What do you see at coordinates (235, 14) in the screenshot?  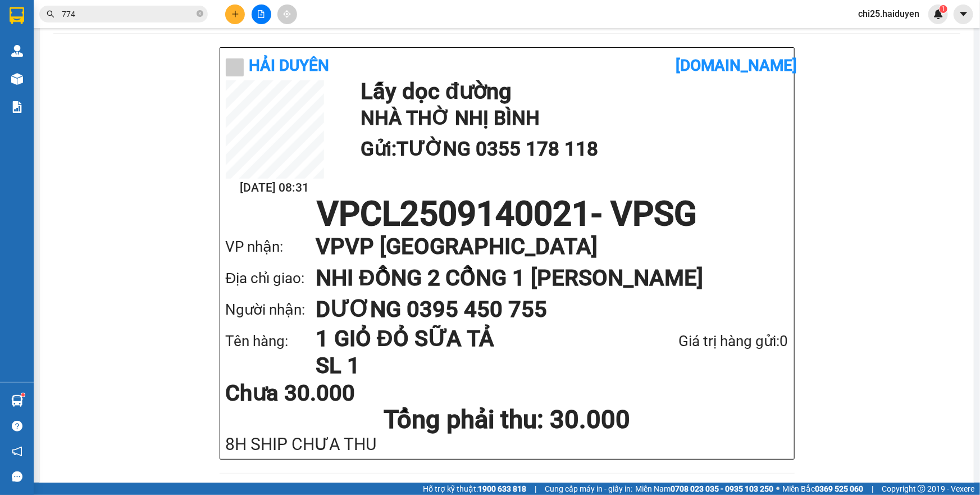 I see `span: plus` at bounding box center [235, 14].